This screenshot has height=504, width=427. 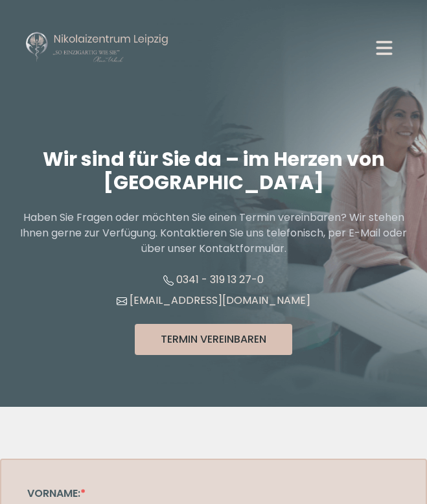 I want to click on label: Vorname:, so click(x=57, y=493).